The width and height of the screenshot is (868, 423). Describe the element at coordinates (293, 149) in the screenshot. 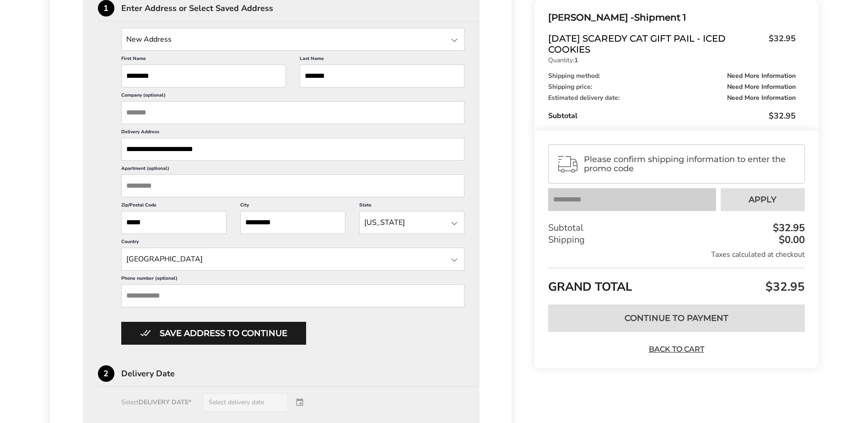

I see `input: Delivery Address` at that location.